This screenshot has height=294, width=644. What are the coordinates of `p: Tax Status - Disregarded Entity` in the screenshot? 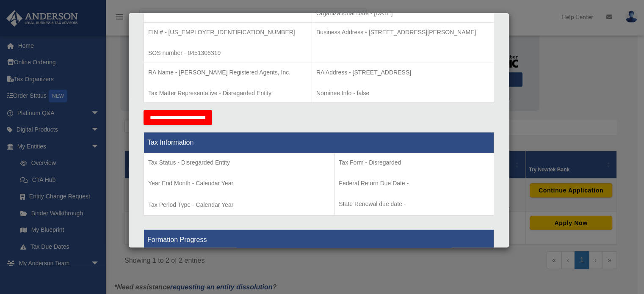 It's located at (239, 163).